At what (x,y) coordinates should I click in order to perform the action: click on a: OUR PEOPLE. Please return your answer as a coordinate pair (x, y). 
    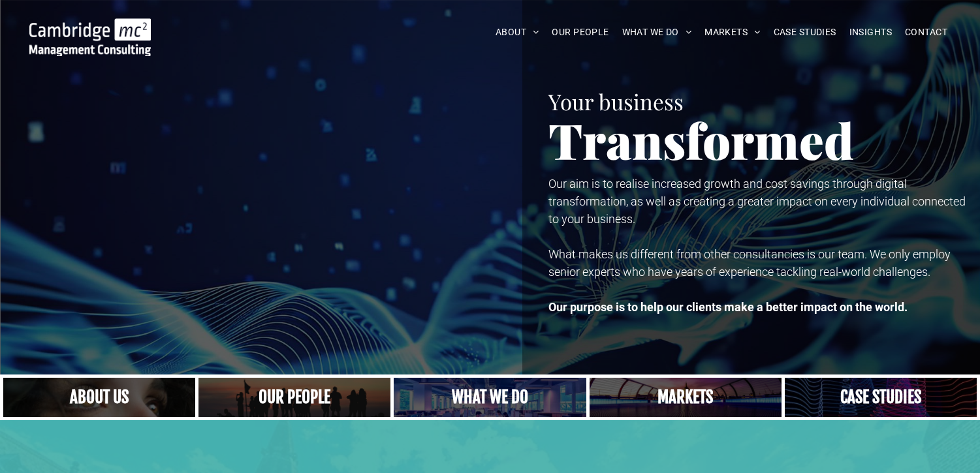
    Looking at the image, I should click on (580, 32).